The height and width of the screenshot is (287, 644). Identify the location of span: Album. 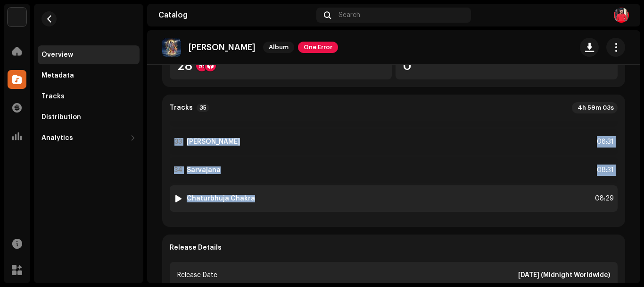
(279, 47).